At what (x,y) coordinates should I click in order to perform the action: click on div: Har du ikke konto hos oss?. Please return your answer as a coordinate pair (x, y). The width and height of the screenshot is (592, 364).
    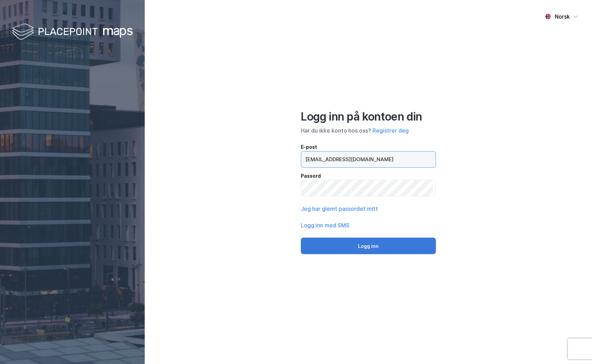
    Looking at the image, I should click on (368, 130).